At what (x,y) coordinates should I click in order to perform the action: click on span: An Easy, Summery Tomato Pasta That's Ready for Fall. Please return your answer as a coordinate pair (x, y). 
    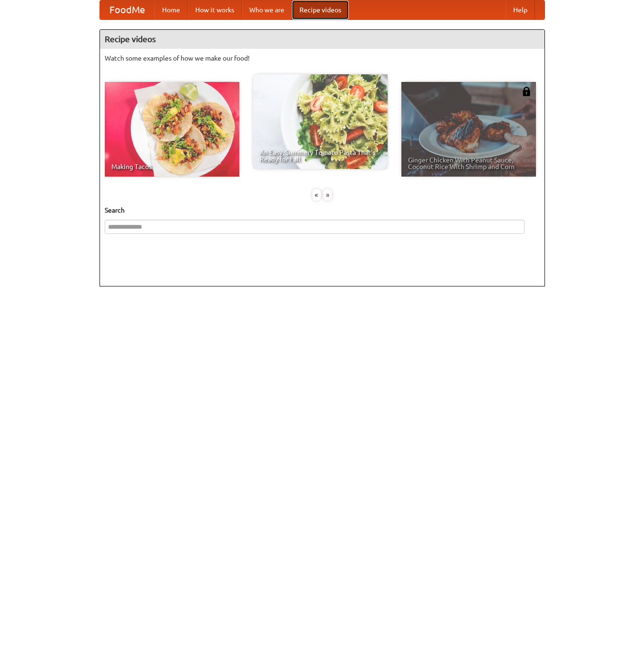
    Looking at the image, I should click on (320, 156).